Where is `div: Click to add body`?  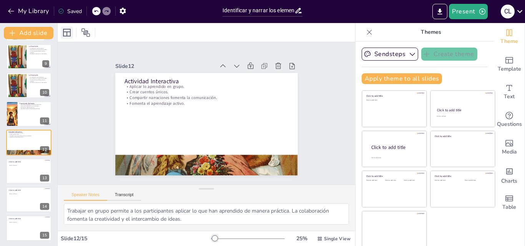
div: Click to add body is located at coordinates (395, 158).